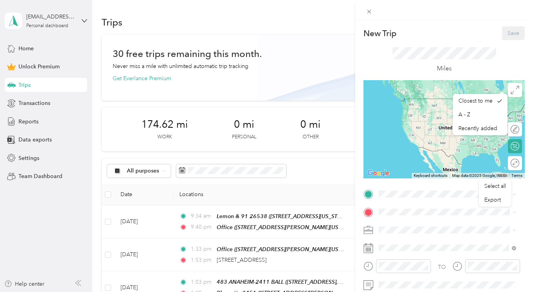 The image size is (533, 292). I want to click on span: Closest to me, so click(475, 100).